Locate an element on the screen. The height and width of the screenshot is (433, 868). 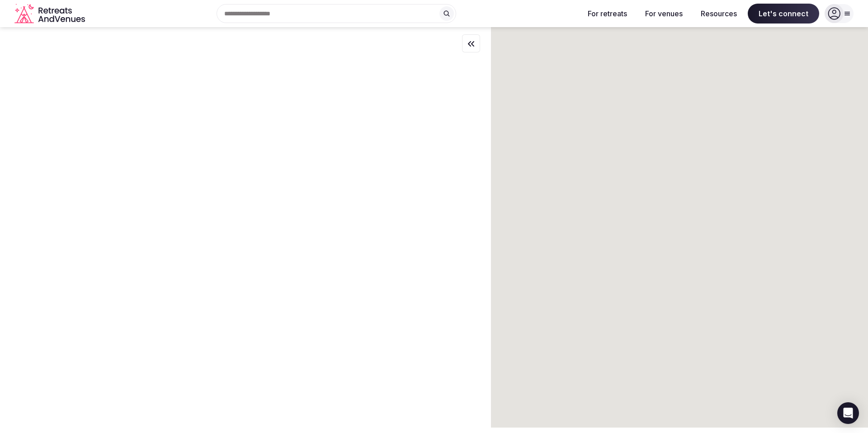
a: Visit the homepage is located at coordinates (51, 14).